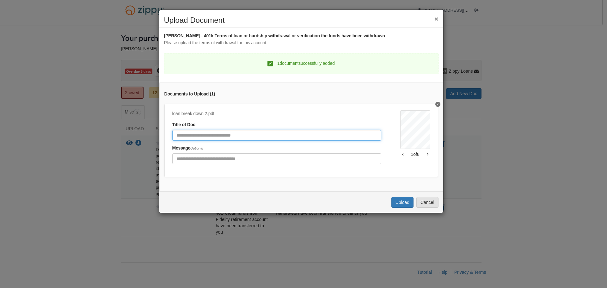  What do you see at coordinates (184, 125) in the screenshot?
I see `label: Title of Doc` at bounding box center [184, 125].